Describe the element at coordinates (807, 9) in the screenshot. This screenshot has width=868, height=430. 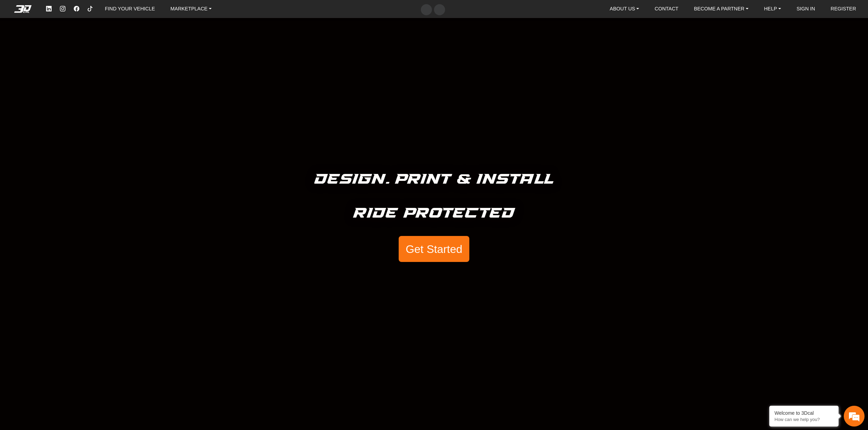
I see `a: SIGN IN` at that location.